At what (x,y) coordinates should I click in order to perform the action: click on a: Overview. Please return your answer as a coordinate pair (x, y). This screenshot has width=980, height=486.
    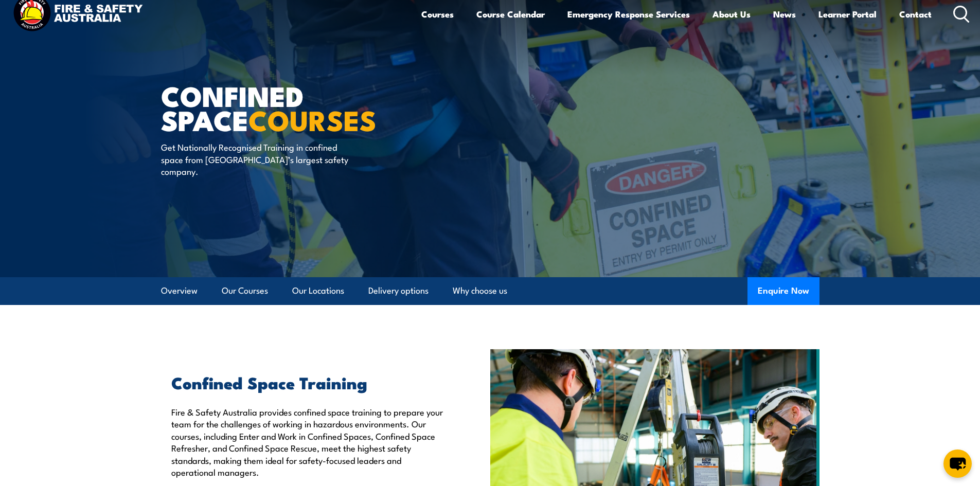
    Looking at the image, I should click on (179, 290).